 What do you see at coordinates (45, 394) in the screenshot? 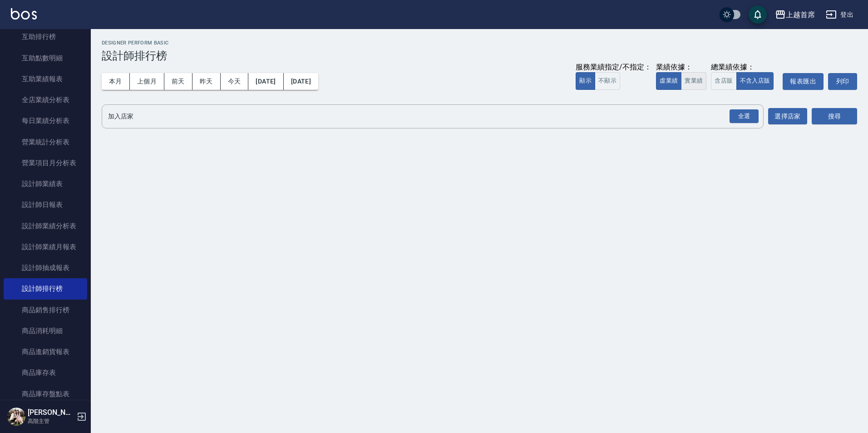
I see `a: 商品庫存盤點表` at bounding box center [45, 394].